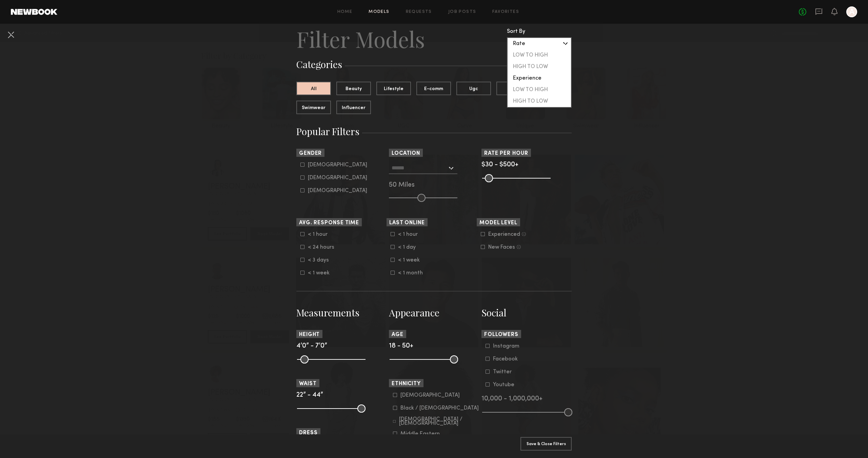  I want to click on common-close-button: Cancel, so click(11, 35).